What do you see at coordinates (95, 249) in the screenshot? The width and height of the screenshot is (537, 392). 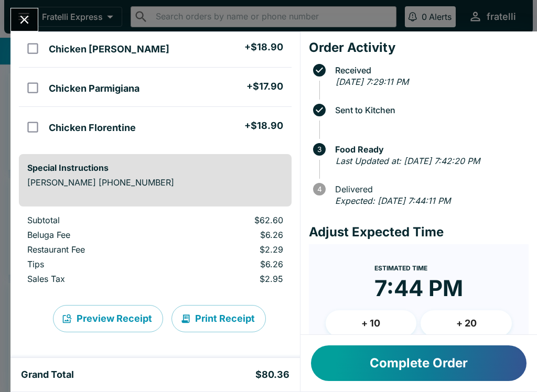 I see `p: Restaurant Fee` at bounding box center [95, 249].